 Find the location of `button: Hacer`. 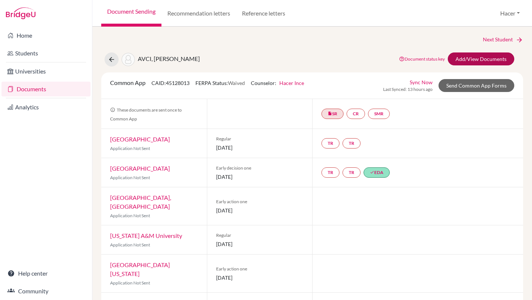

button: Hacer is located at coordinates (510, 13).